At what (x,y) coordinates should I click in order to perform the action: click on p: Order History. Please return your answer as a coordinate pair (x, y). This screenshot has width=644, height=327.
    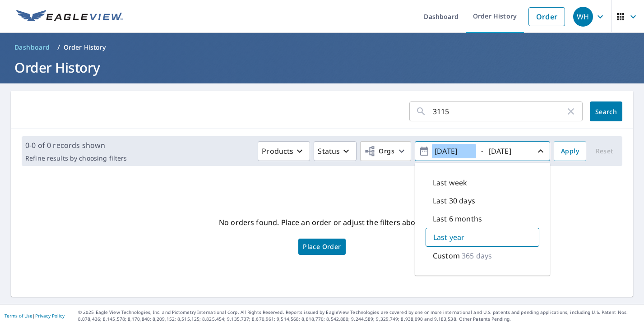
    Looking at the image, I should click on (85, 47).